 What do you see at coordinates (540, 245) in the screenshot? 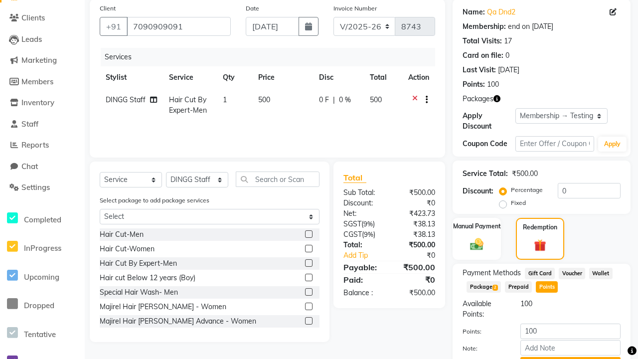
I see `img: _gift.svg` at bounding box center [540, 245].